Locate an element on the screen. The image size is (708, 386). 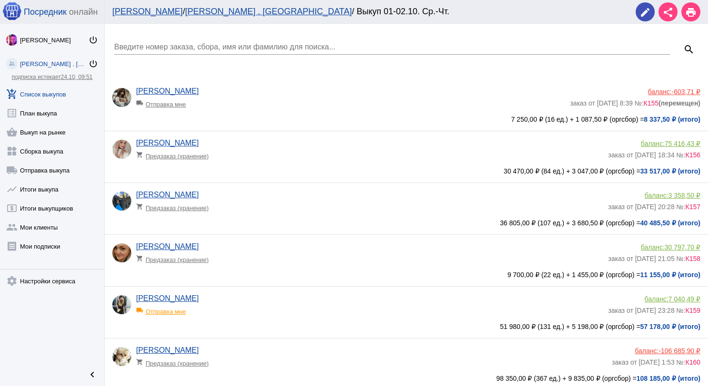
div: / / Выкуп 01-02.10. Ср.-Чт. is located at coordinates (369, 11).